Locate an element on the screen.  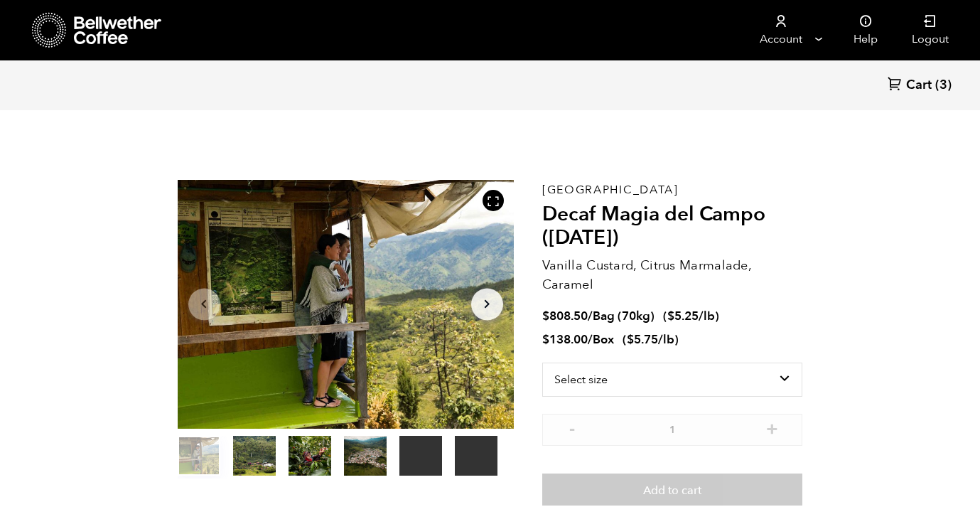
span: (3) is located at coordinates (943, 85).